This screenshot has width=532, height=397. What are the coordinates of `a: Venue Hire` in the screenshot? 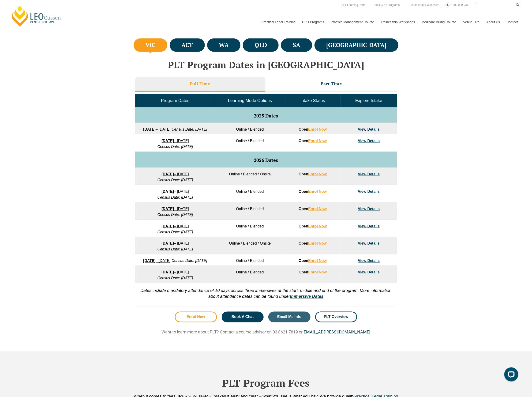 It's located at (472, 22).